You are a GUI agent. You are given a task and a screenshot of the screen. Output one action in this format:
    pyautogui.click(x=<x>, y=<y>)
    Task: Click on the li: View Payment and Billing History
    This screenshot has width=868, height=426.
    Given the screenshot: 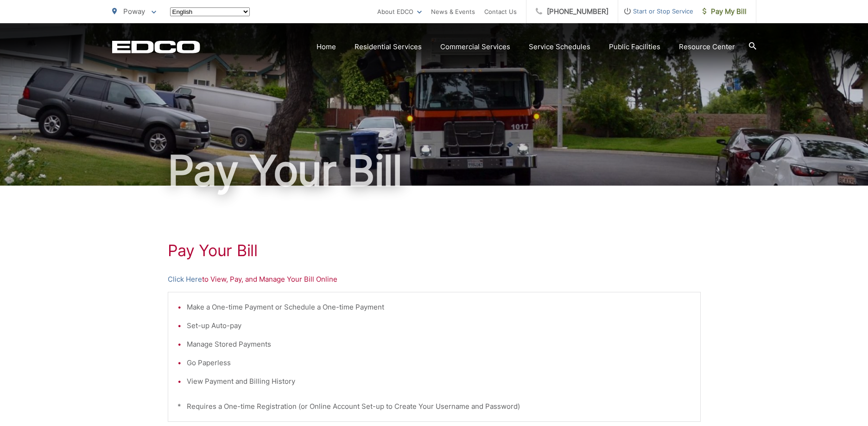 What is the action you would take?
    pyautogui.click(x=439, y=381)
    